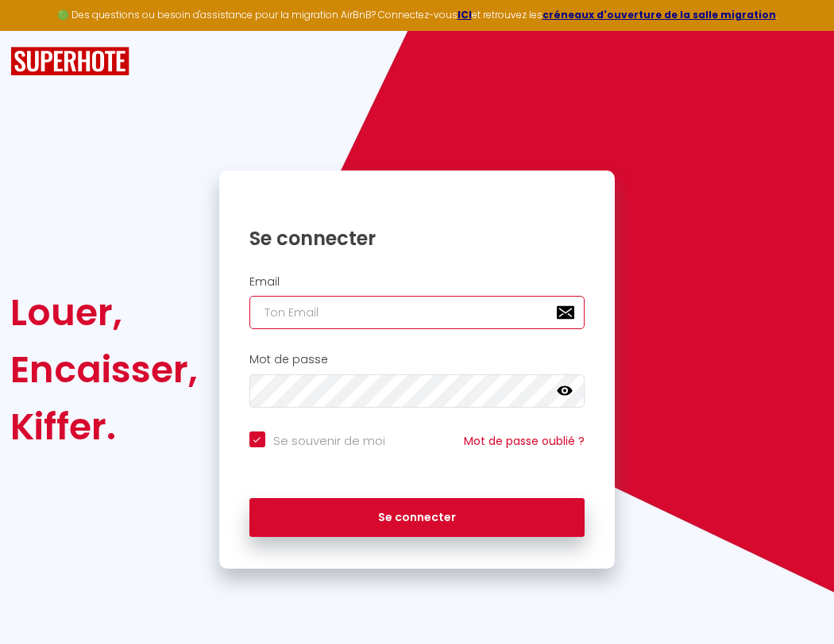 This screenshot has height=644, width=834. I want to click on h2: Email, so click(417, 281).